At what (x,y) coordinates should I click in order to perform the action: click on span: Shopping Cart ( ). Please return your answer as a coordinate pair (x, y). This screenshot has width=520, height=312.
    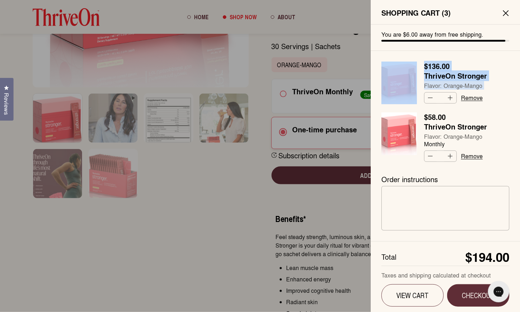
    Looking at the image, I should click on (416, 13).